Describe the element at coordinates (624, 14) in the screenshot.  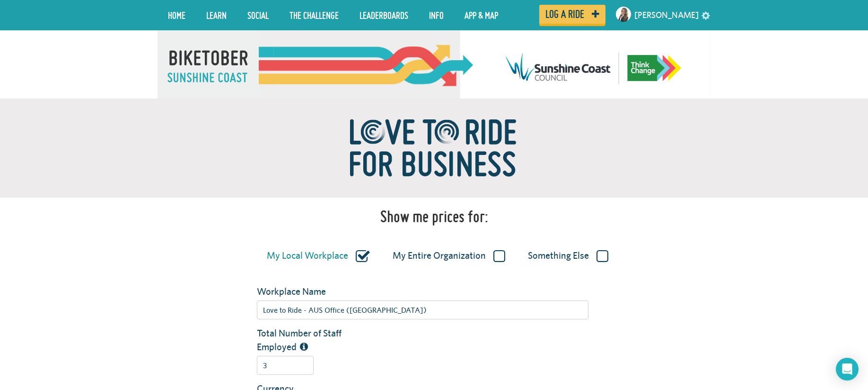
I see `img: Small navigation user avatar` at that location.